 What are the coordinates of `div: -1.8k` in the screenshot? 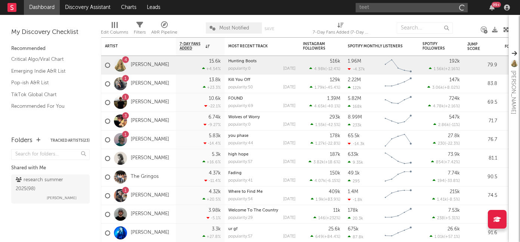 It's located at (355, 200).